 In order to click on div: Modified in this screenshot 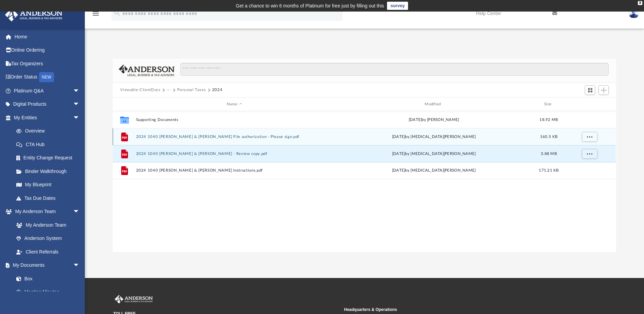, I will do `click(434, 104)`.